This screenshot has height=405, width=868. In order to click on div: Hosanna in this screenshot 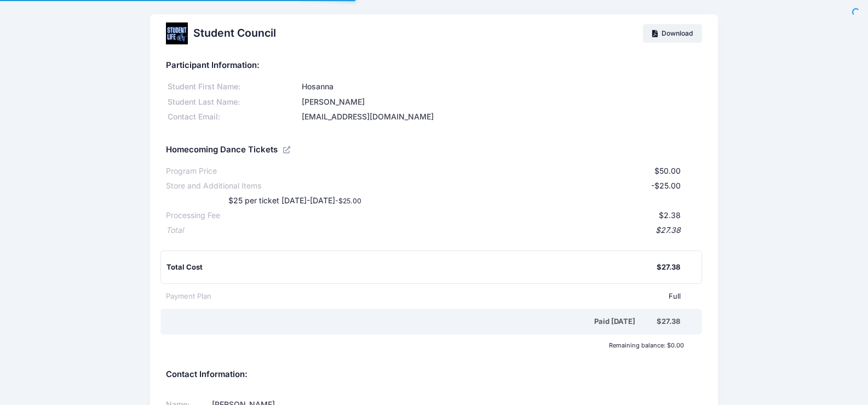, I will do `click(501, 87)`.